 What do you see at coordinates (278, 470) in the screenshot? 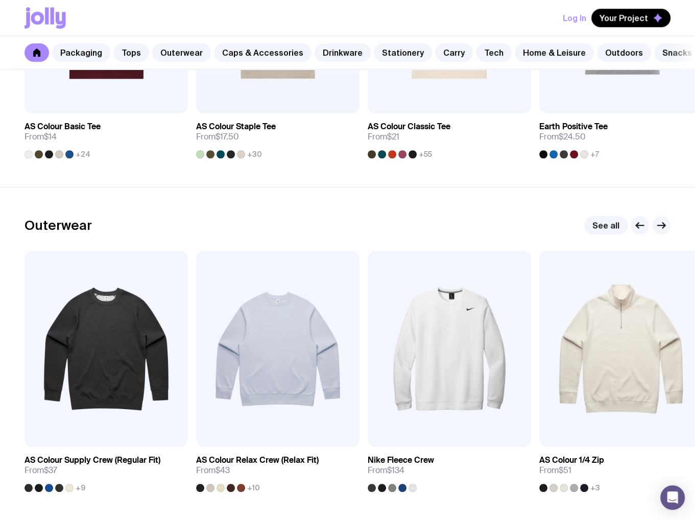
I see `a: AS Colour Relax Crew (Relax Fit)From$43+10` at bounding box center [278, 470].